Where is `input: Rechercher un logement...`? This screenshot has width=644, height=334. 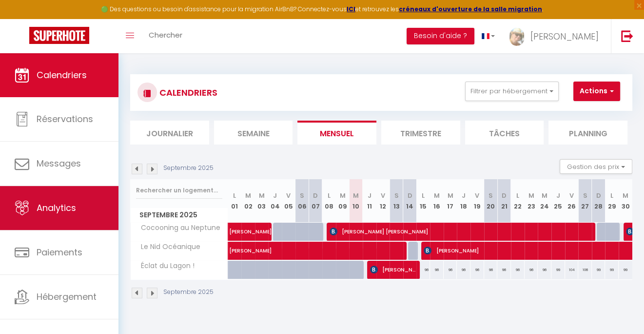
input: Rechercher un logement... is located at coordinates (179, 190).